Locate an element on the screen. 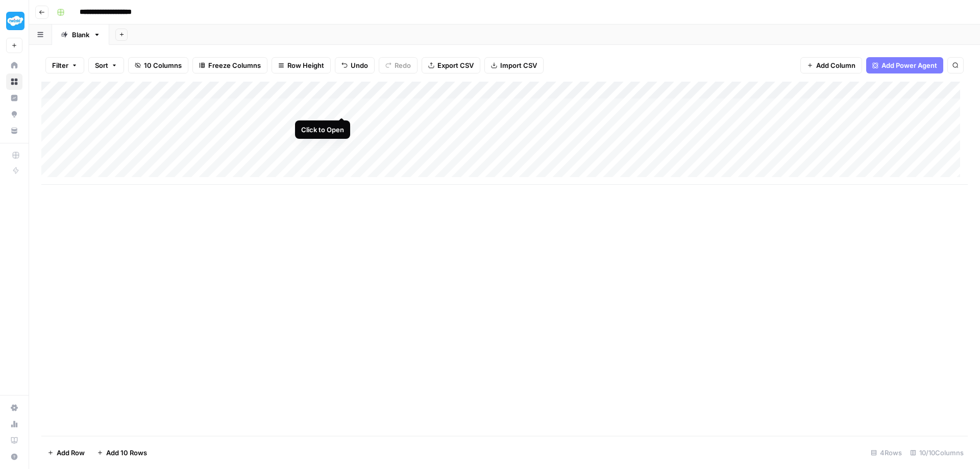  span: Freeze Columns is located at coordinates (234, 65).